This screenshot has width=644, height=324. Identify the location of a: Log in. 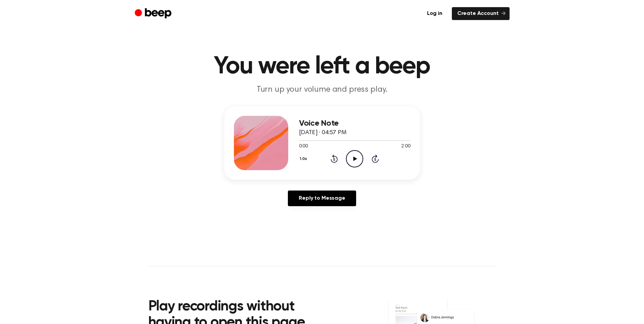
(435, 14).